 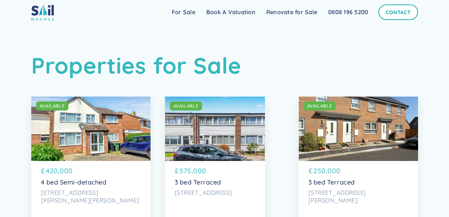 I want to click on a: Book A Valuation, so click(x=231, y=12).